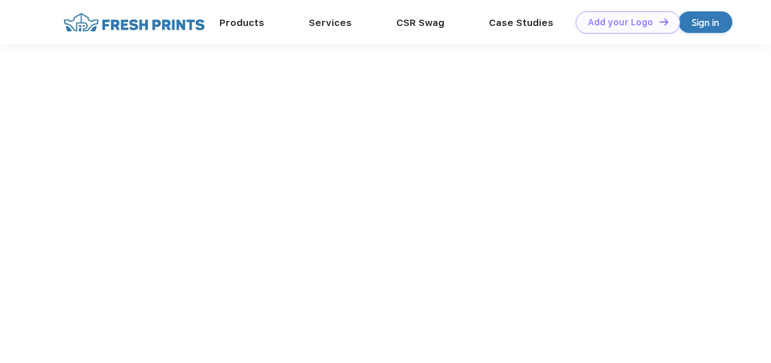 This screenshot has width=771, height=363. What do you see at coordinates (705, 22) in the screenshot?
I see `div: Sign in` at bounding box center [705, 22].